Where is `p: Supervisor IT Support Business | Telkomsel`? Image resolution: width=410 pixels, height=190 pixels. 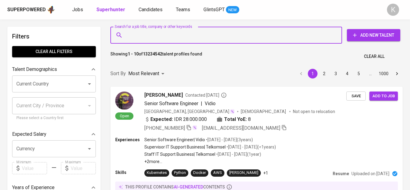
p: Supervisor IT Support Business | Telkomsel is located at coordinates (185, 147).